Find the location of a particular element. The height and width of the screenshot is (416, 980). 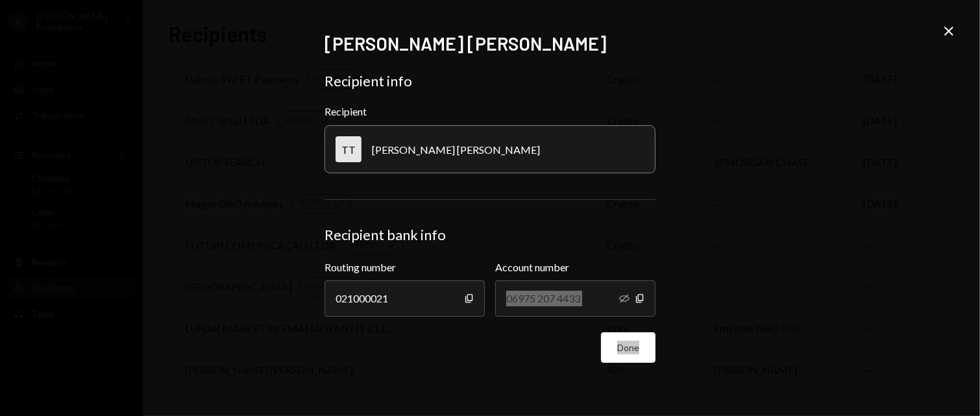

button: Done is located at coordinates (628, 348).